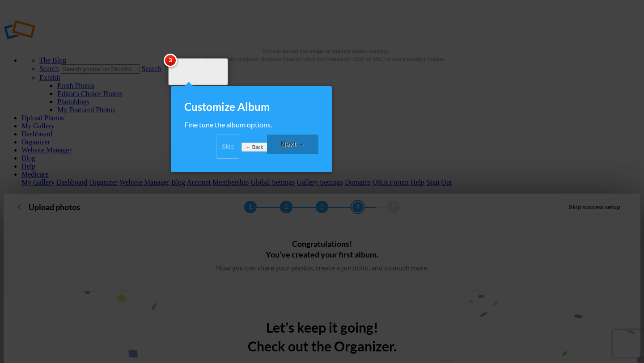  What do you see at coordinates (227, 147) in the screenshot?
I see `a: Skip` at bounding box center [227, 147].